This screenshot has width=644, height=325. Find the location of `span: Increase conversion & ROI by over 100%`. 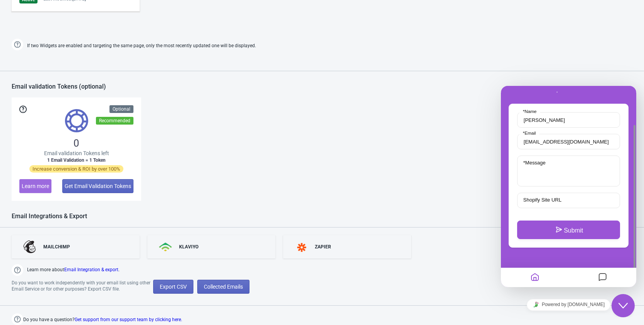

span: Increase conversion & ROI by over 100% is located at coordinates (77, 168).